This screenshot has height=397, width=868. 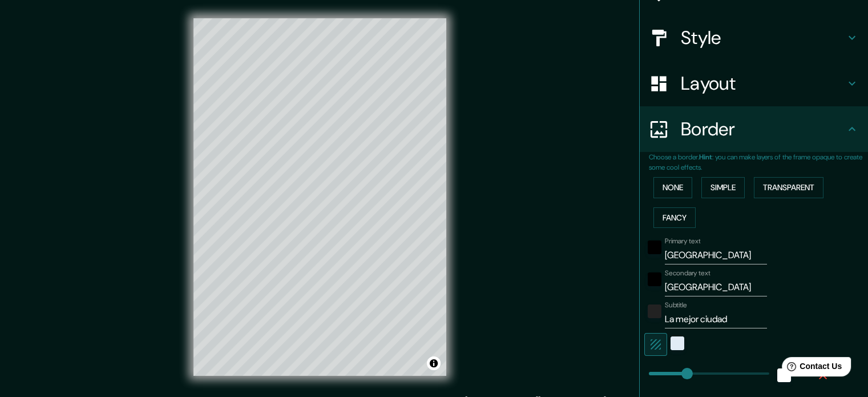 What do you see at coordinates (723, 188) in the screenshot?
I see `button: Simple` at bounding box center [723, 188].